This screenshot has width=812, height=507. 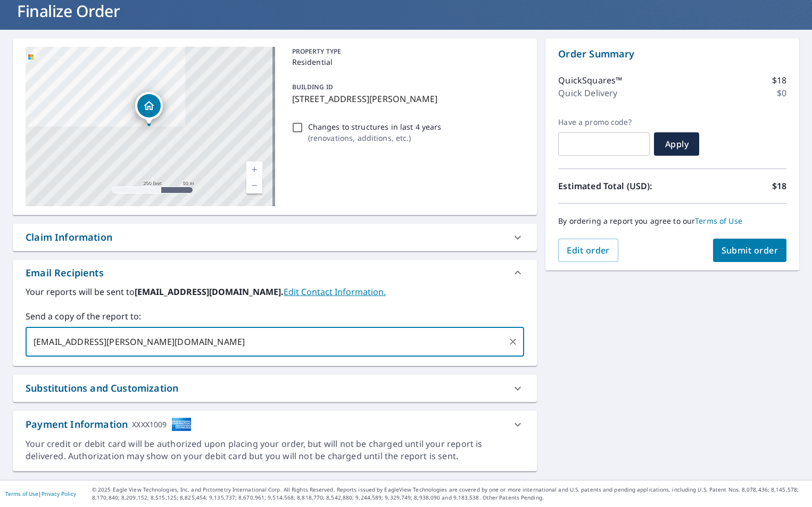 I want to click on div: XXXX1009, so click(x=149, y=424).